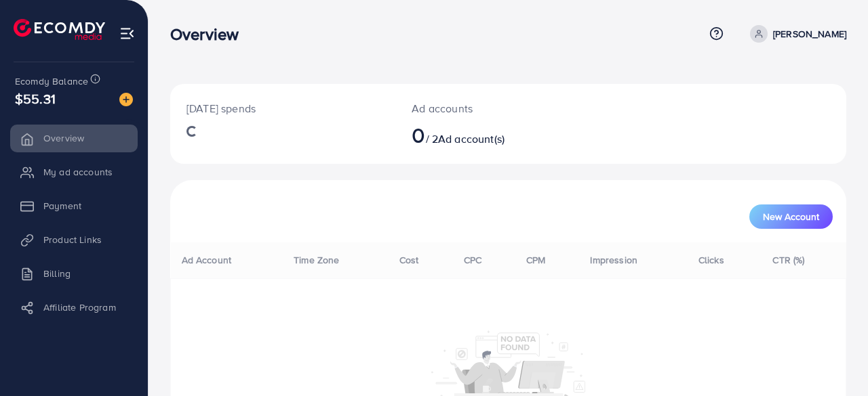 This screenshot has height=396, width=868. Describe the element at coordinates (52, 81) in the screenshot. I see `span: Ecomdy Balance` at that location.